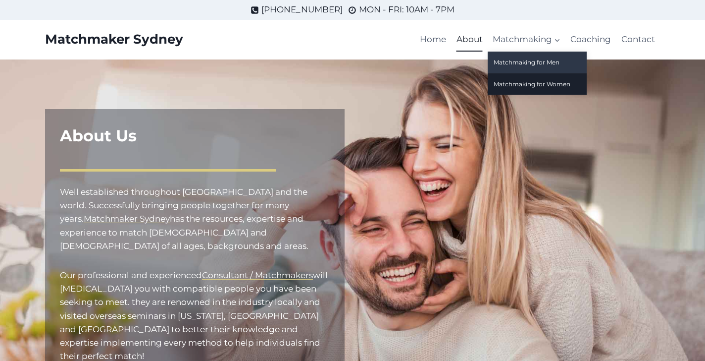 This screenshot has width=705, height=361. What do you see at coordinates (591, 40) in the screenshot?
I see `a: Coaching` at bounding box center [591, 40].